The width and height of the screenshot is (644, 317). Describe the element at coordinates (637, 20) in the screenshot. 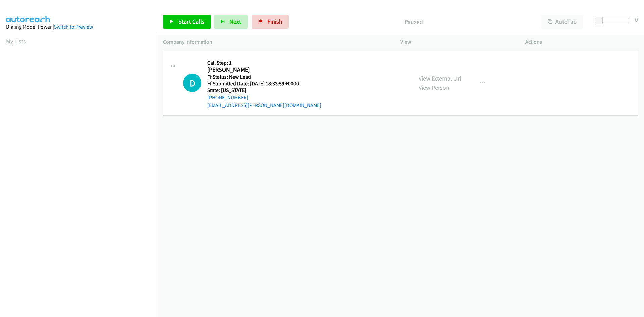

I see `div: 0` at that location.